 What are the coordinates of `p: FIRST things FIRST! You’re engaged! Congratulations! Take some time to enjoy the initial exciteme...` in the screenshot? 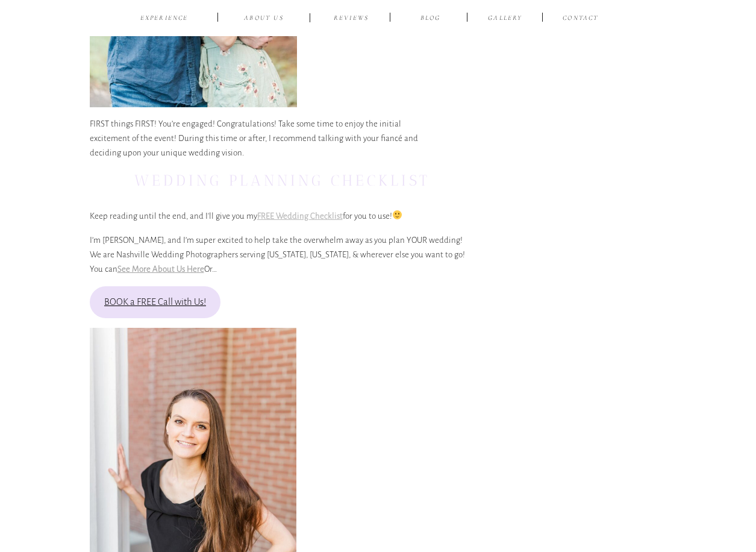 It's located at (282, 139).